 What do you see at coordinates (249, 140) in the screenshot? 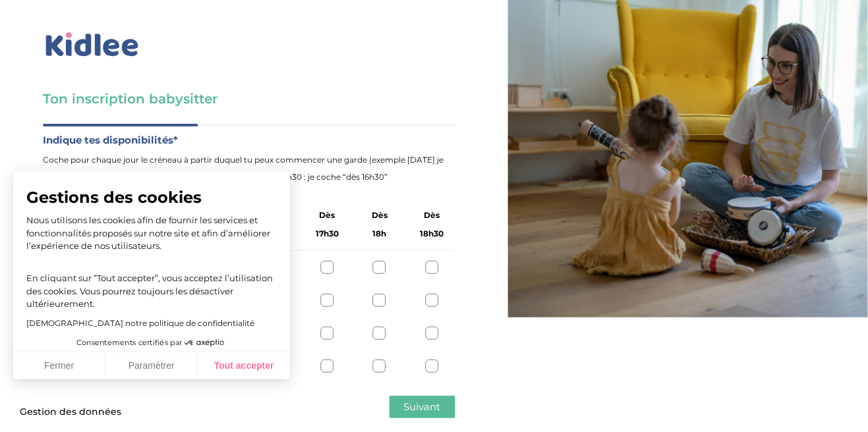
I see `label: Indique tes disponibilités*` at bounding box center [249, 140].